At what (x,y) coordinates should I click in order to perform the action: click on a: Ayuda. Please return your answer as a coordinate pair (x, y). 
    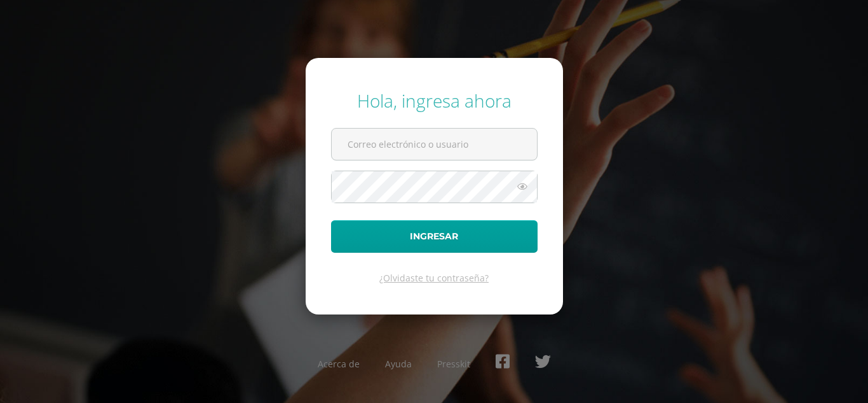
    Looking at the image, I should click on (399, 363).